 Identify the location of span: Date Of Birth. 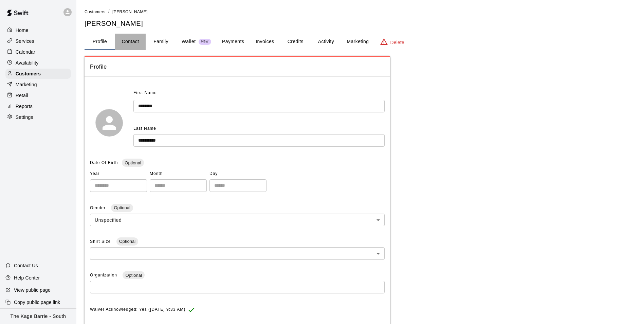
(104, 163).